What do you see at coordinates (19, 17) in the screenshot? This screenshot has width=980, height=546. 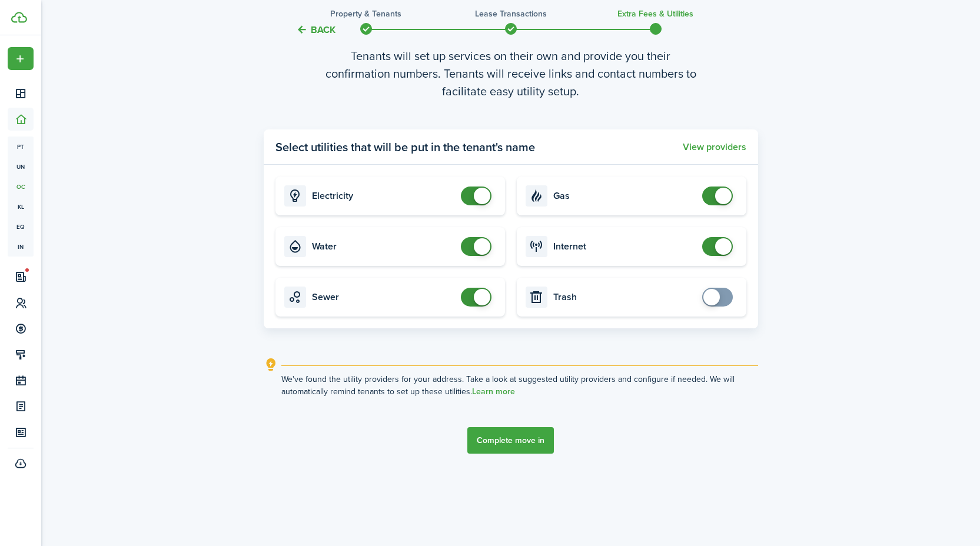 I see `img: TenantCloud` at bounding box center [19, 17].